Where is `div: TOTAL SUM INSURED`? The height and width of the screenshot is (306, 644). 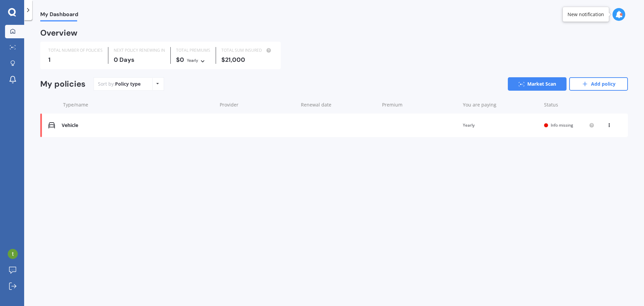 div: TOTAL SUM INSURED is located at coordinates (247, 50).